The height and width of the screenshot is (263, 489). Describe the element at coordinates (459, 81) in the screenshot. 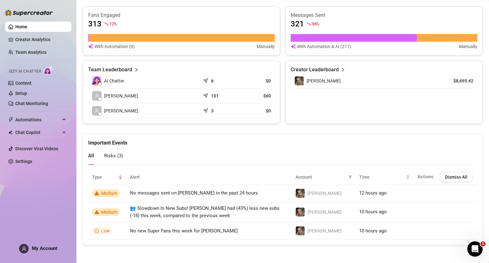

I see `article: $8,695.42` at that location.